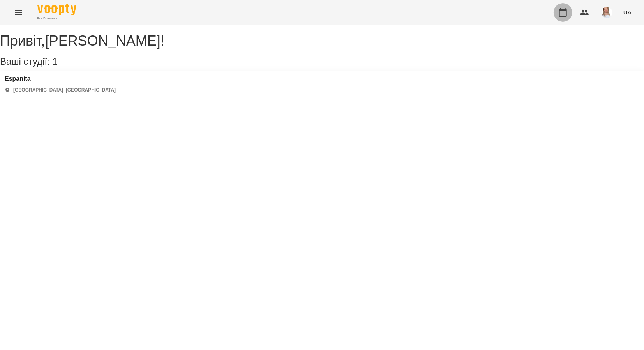  What do you see at coordinates (57, 19) in the screenshot?
I see `span: For Business` at bounding box center [57, 19].